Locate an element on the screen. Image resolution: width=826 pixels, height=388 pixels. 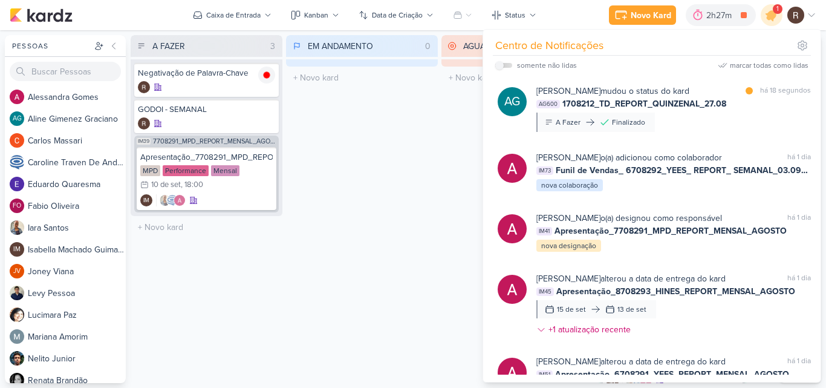
div: L e v y P e s s o a is located at coordinates (77, 293).